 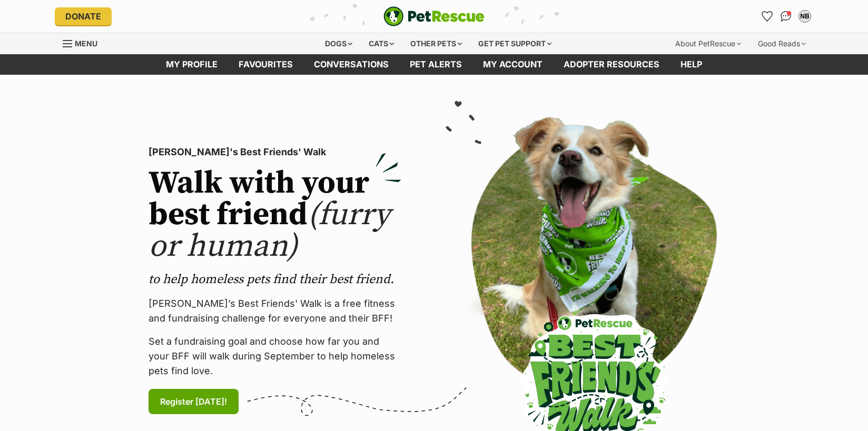 What do you see at coordinates (786, 16) in the screenshot?
I see `img: chat-41dd97257d64d25036548639549fe6c8038ab92f7586957e7f3b1b290dea8141.svg` at bounding box center [786, 16].